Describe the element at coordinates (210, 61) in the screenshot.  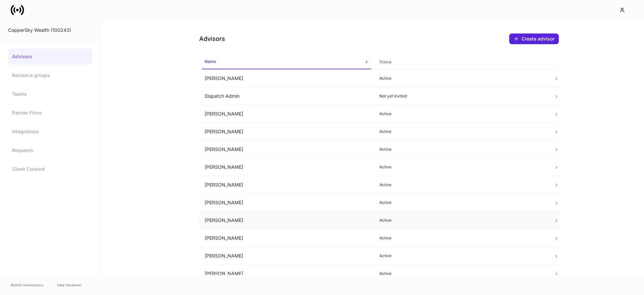
I see `h6: Name` at that location.